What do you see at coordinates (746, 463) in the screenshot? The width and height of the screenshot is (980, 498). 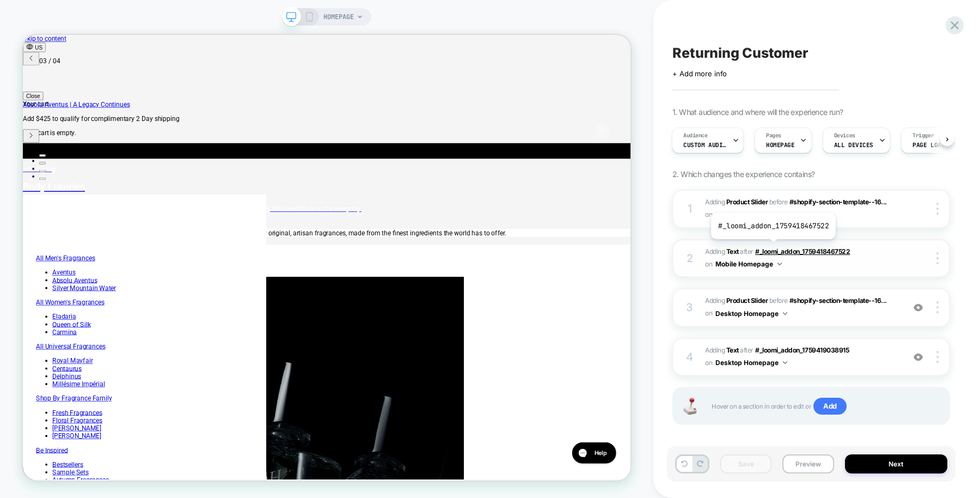 I see `button: Save` at bounding box center [746, 463].